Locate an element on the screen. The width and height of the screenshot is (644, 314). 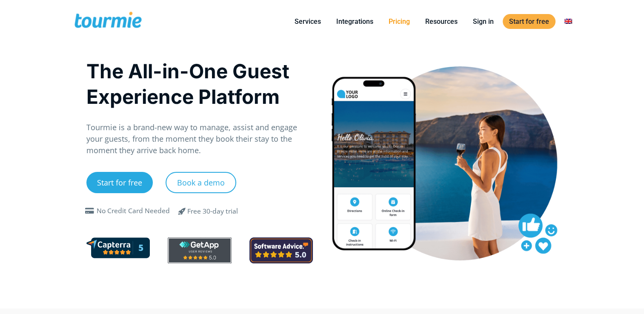
a: Sign in is located at coordinates (483, 21).